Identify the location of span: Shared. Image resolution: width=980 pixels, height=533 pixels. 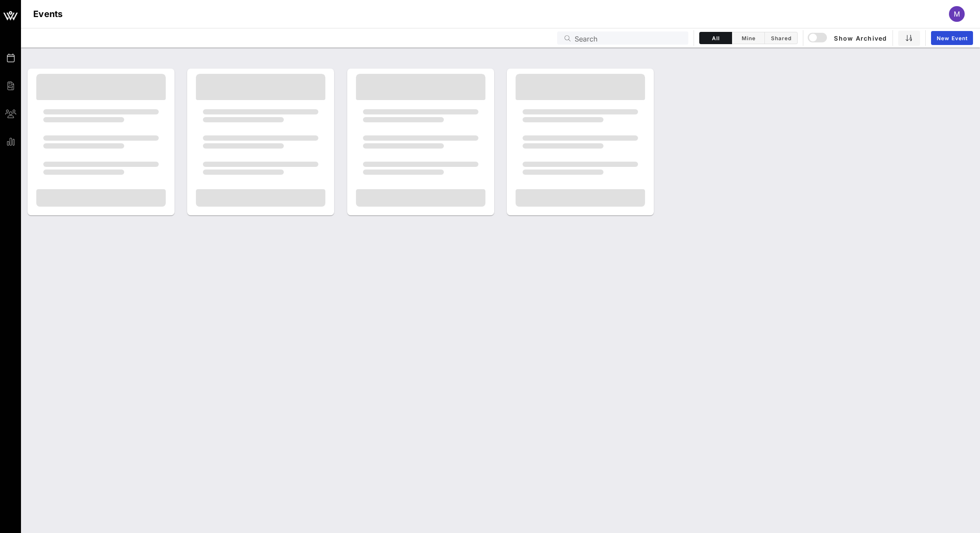
(781, 38).